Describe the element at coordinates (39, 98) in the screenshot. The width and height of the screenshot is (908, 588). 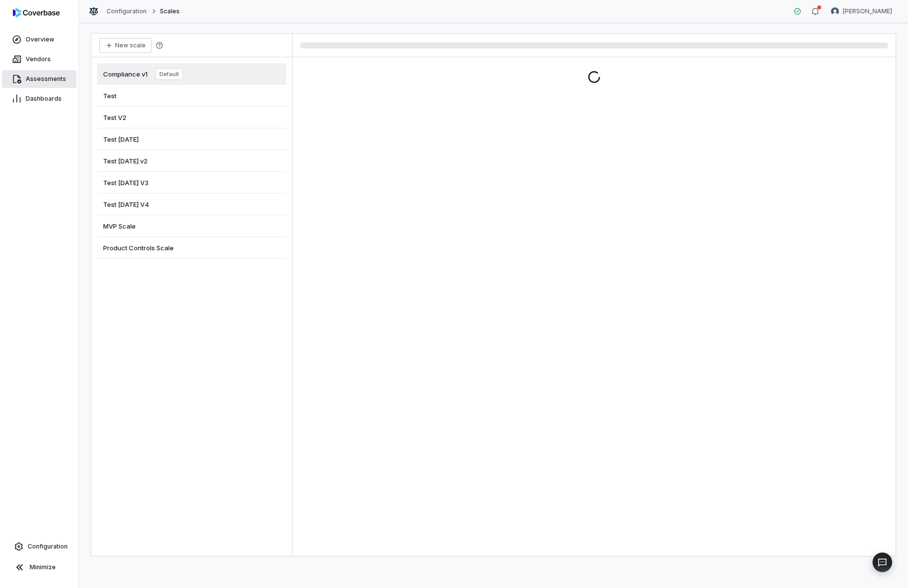
I see `a: Dashboards` at that location.